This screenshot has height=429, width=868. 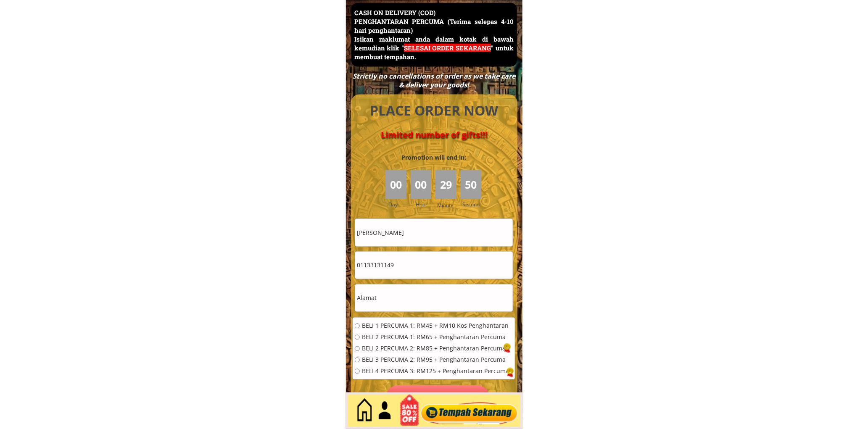 I want to click on h3: Second, so click(x=473, y=204).